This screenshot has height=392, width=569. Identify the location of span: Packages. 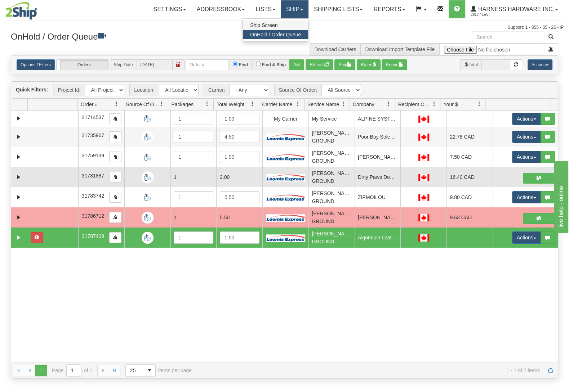
(182, 104).